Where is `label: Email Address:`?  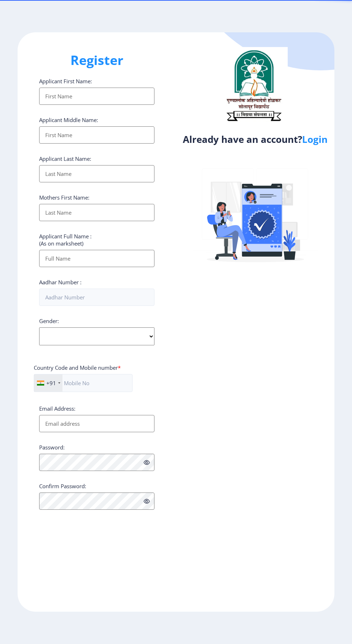 label: Email Address: is located at coordinates (57, 408).